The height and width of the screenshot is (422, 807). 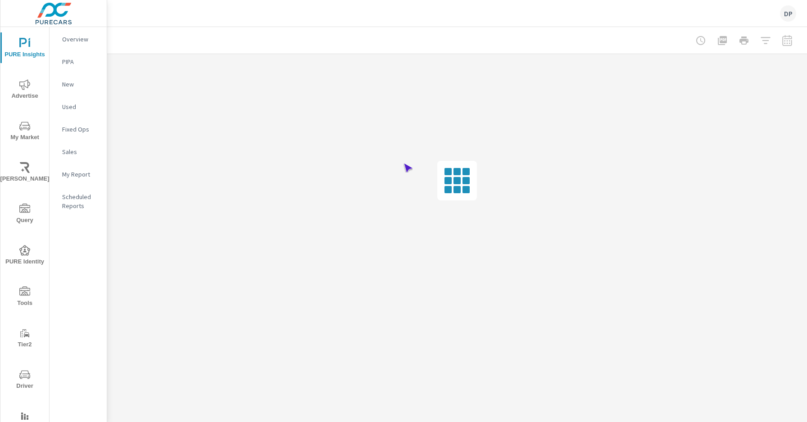 What do you see at coordinates (789, 14) in the screenshot?
I see `div: DP` at bounding box center [789, 14].